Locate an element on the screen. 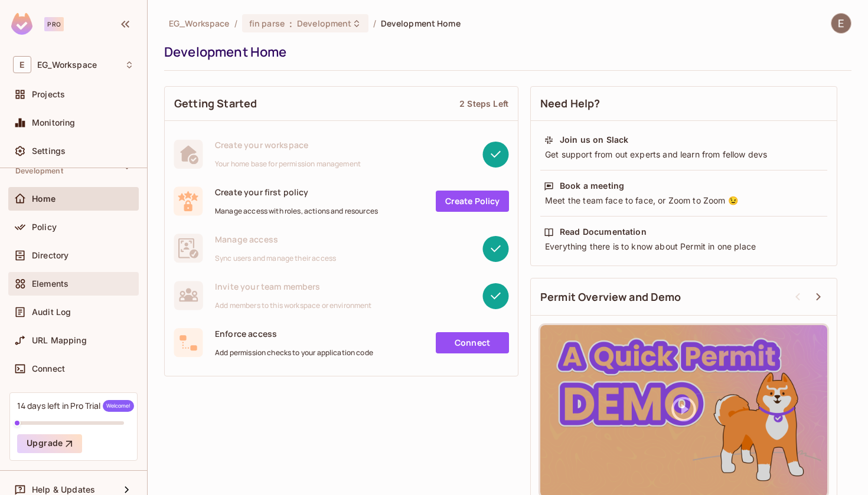 The height and width of the screenshot is (495, 868). span: fin parse is located at coordinates (267, 23).